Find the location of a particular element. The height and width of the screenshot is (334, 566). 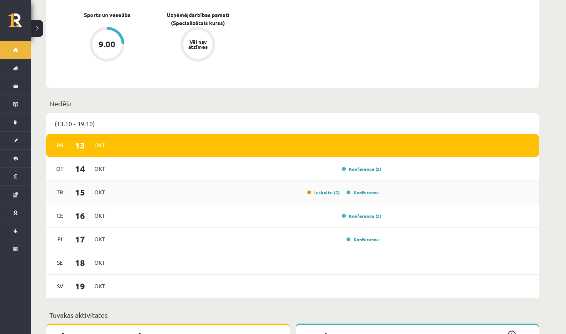

span: Pr is located at coordinates (60, 145).